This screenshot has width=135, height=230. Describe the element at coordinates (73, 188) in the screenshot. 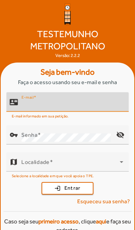

I see `span: Entrar` at that location.